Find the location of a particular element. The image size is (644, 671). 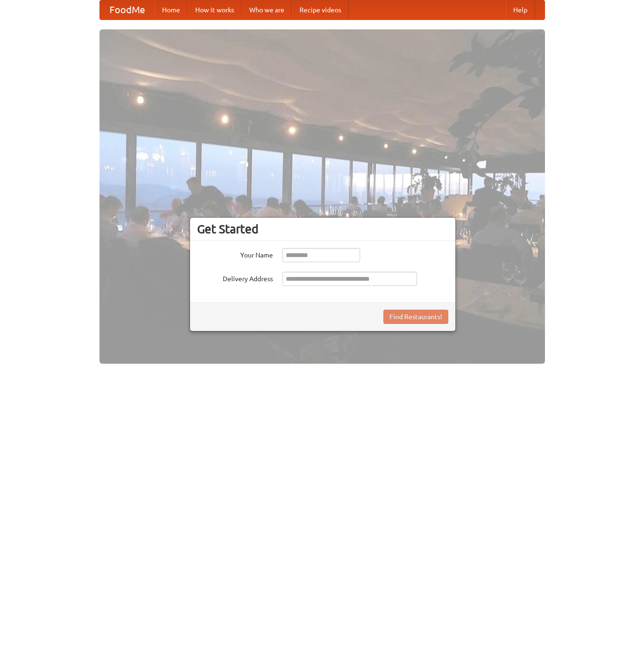

label: Delivery Address is located at coordinates (235, 277).